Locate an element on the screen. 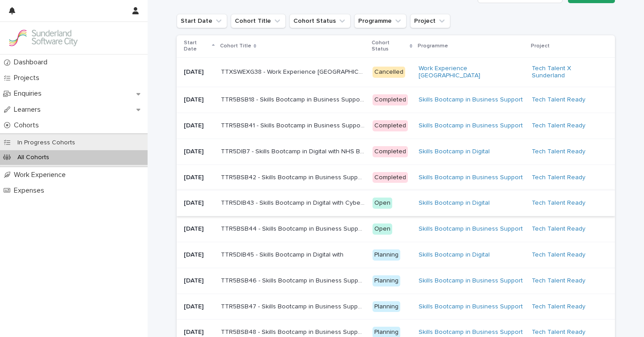  p: All Cohorts is located at coordinates (33, 157).